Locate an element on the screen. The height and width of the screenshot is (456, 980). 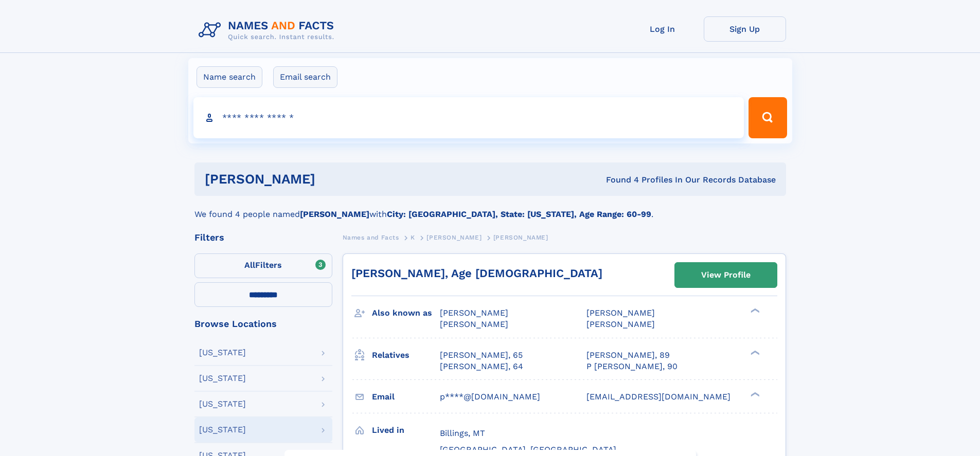
h3: Relatives is located at coordinates (406, 355).